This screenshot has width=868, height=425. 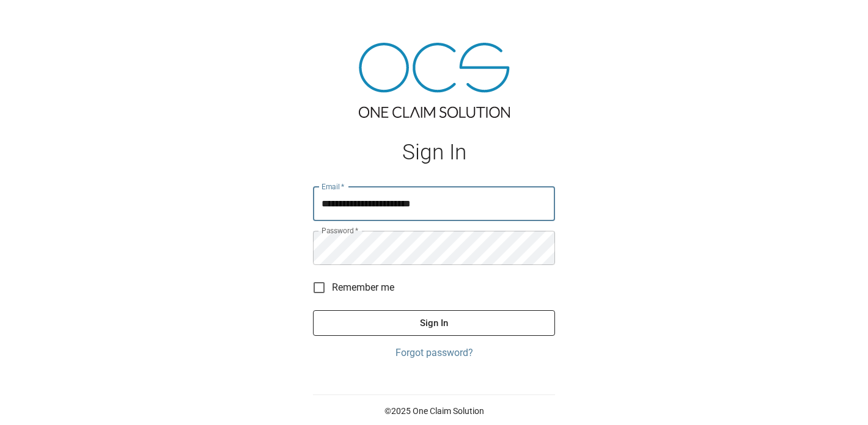 What do you see at coordinates (434, 411) in the screenshot?
I see `p: © 2025 One Claim Solution` at bounding box center [434, 411].